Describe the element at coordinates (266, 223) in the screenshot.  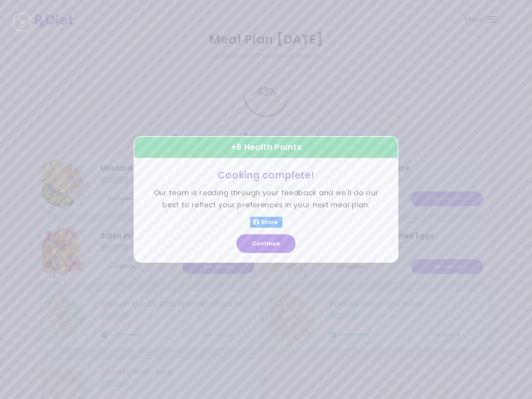
I see `button: Share` at that location.